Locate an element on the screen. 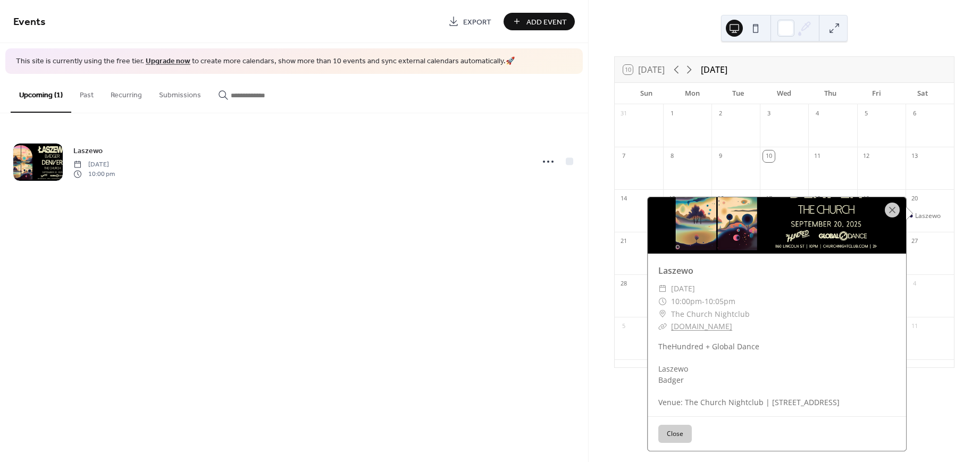  span: 10:05pm is located at coordinates (720, 302).